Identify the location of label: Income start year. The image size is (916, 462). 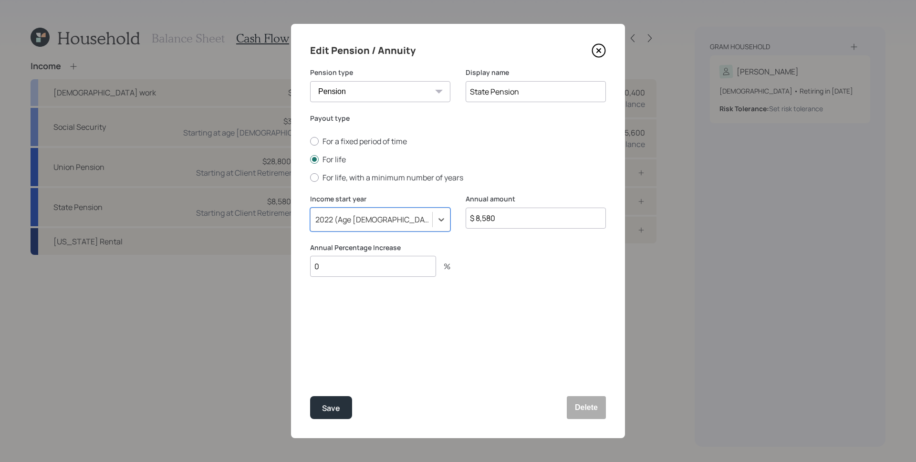
(380, 199).